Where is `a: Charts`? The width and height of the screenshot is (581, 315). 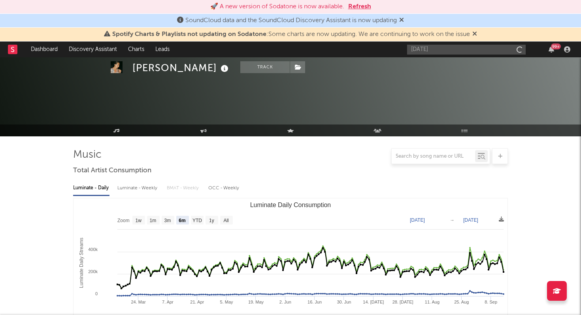 a: Charts is located at coordinates (136, 49).